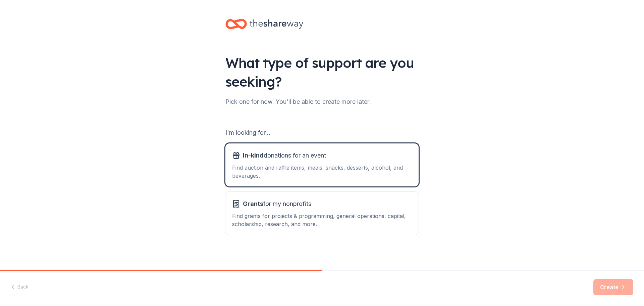 This screenshot has height=306, width=644. What do you see at coordinates (322, 220) in the screenshot?
I see `div: Find grants for projects & programming, general operations, capital, scholarship, research, and m...` at bounding box center [322, 220].